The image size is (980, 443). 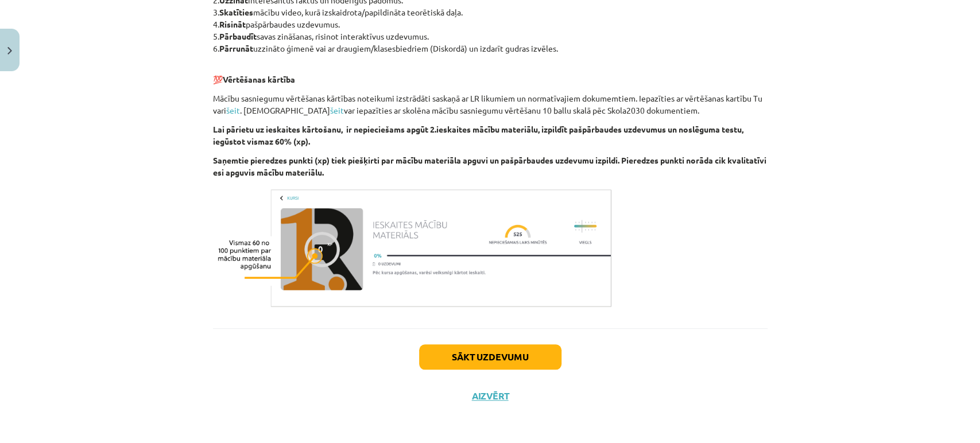 What do you see at coordinates (478, 135) in the screenshot?
I see `b: Lai pārietu uz ieskaites kārtošanu, ir nepieciešams apgūt 2.ieskaites mācību materiālu, izpildīt ...` at bounding box center [478, 135].